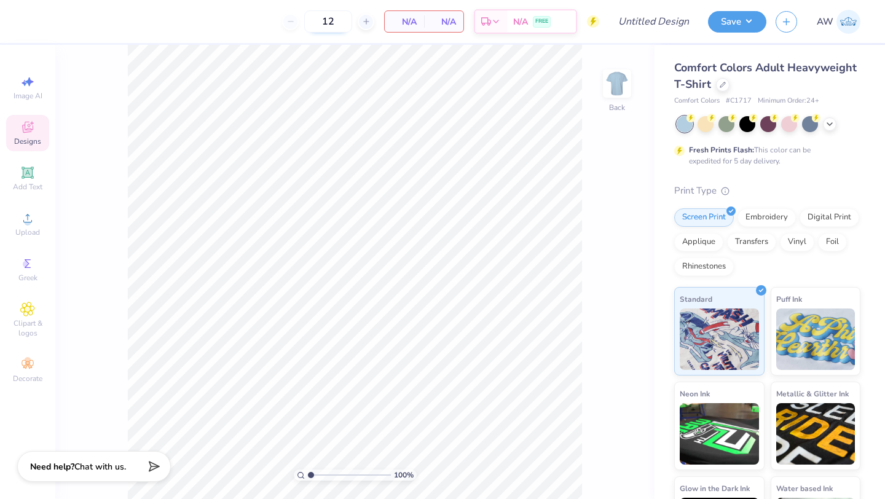  I want to click on img: Puff Ink, so click(815, 339).